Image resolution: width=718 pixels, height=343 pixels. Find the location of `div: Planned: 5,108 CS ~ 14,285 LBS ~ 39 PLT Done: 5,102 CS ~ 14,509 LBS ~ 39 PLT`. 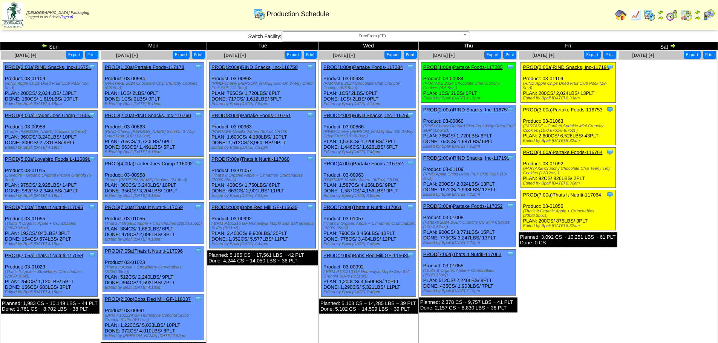

div: Planned: 5,108 CS ~ 14,285 LBS ~ 39 PLT Done: 5,102 CS ~ 14,509 LBS ~ 39 PLT is located at coordinates (369, 306).